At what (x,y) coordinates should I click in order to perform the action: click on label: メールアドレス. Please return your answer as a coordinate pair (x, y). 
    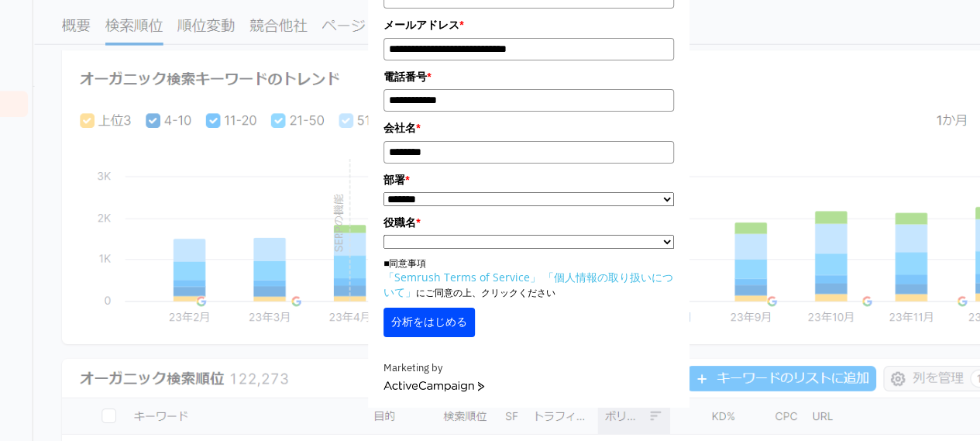
    Looking at the image, I should click on (528, 25).